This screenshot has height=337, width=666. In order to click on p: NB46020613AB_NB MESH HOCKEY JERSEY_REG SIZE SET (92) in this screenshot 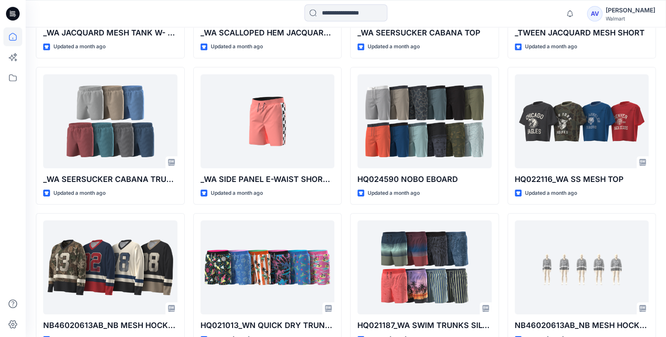, I will do `click(581, 326)`.